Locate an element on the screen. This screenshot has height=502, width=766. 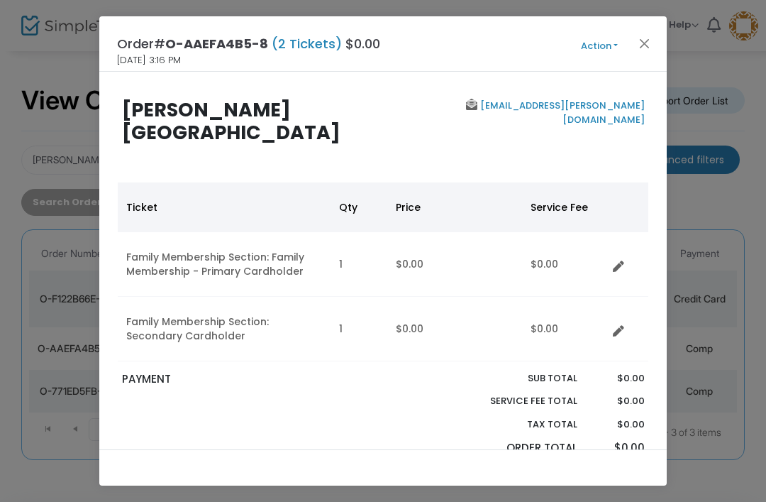
span: (2 Tickets) is located at coordinates (306, 43).